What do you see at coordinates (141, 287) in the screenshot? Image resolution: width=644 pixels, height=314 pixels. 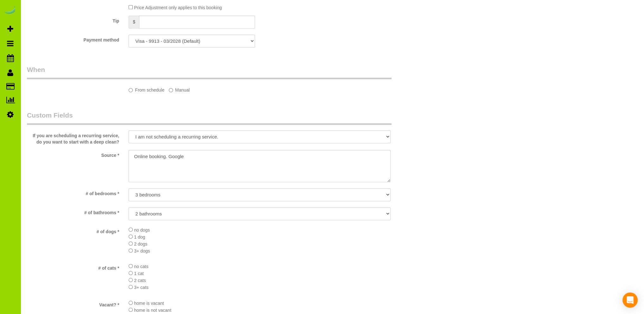 I see `span: 3+ cats` at bounding box center [141, 287].